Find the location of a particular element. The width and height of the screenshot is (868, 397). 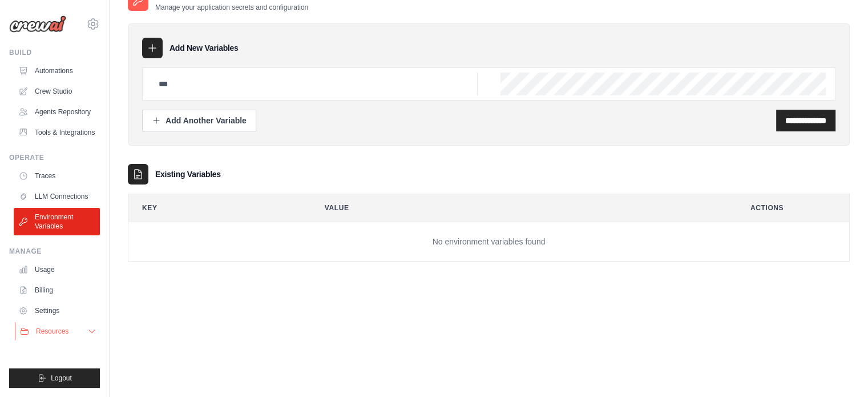

a: Crew Studio is located at coordinates (57, 92).